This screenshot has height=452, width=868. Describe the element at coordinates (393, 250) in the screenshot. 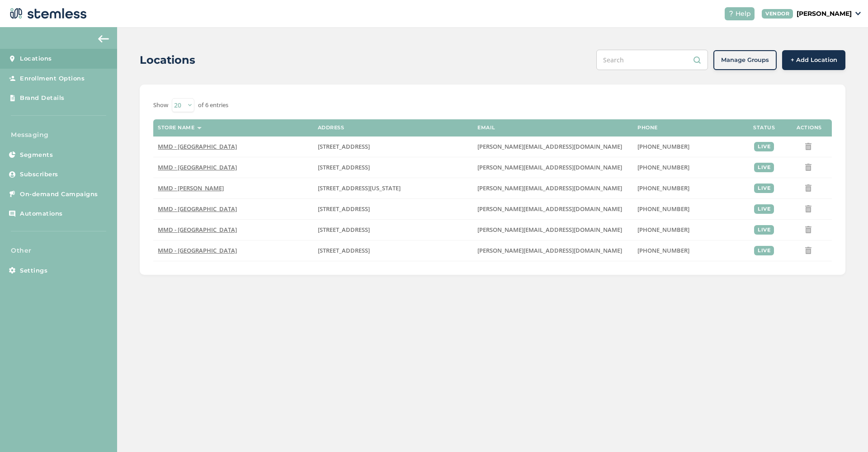

I see `label: 1764 Broadway` at that location.